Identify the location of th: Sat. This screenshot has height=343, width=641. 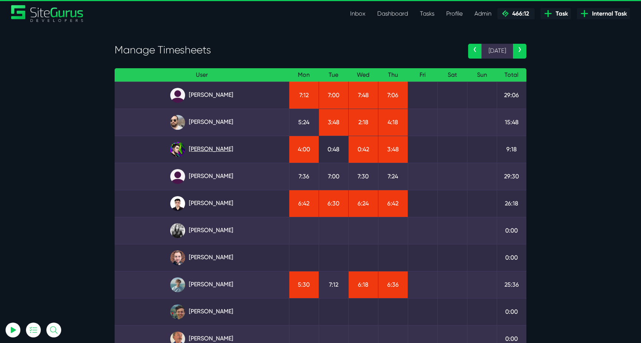
(452, 75).